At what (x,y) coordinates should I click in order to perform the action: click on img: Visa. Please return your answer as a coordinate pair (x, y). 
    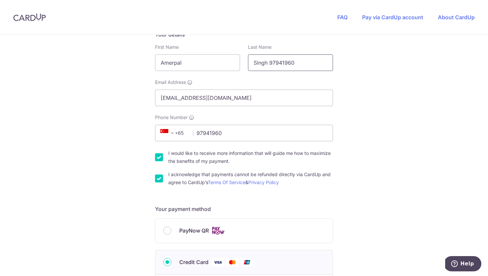
    Looking at the image, I should click on (218, 262).